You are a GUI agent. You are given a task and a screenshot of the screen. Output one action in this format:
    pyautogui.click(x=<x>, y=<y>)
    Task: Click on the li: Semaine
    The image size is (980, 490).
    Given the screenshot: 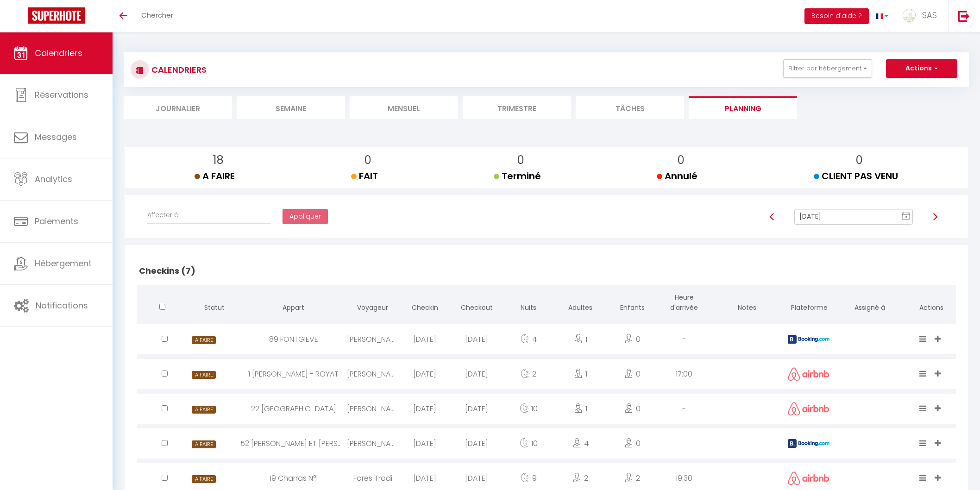 What is the action you would take?
    pyautogui.click(x=291, y=107)
    